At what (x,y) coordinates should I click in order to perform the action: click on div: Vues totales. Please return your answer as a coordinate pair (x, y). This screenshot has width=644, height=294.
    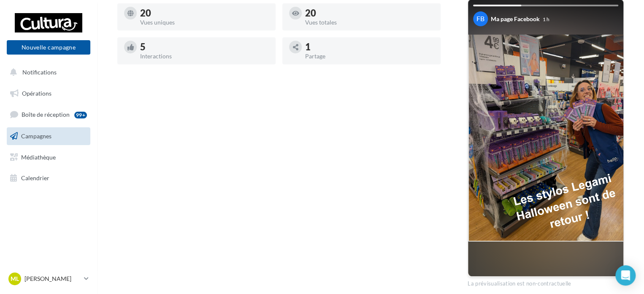
    Looking at the image, I should click on (369, 22).